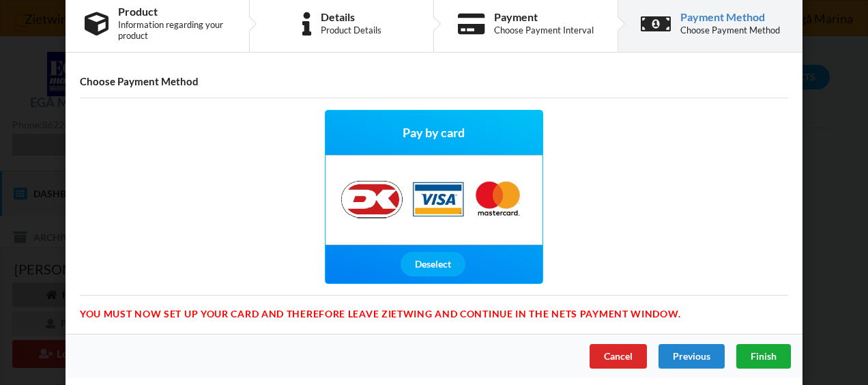  What do you see at coordinates (434, 200) in the screenshot?
I see `img: Nets` at bounding box center [434, 200].